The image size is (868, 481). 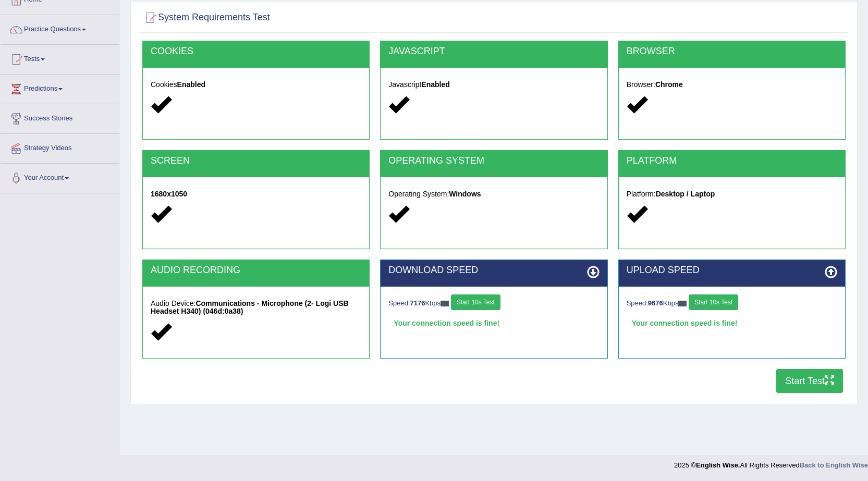 What do you see at coordinates (655, 303) in the screenshot?
I see `strong: 9676` at bounding box center [655, 303].